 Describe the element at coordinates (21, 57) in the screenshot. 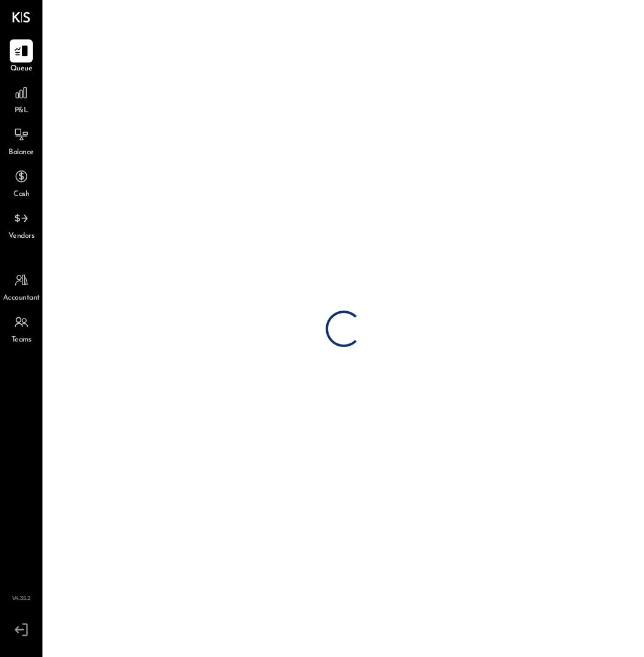

I see `a: Queue` at that location.